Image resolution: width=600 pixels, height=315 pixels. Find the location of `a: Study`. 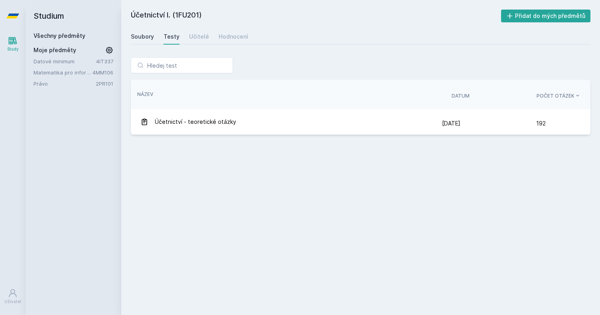

a: Study is located at coordinates (13, 44).